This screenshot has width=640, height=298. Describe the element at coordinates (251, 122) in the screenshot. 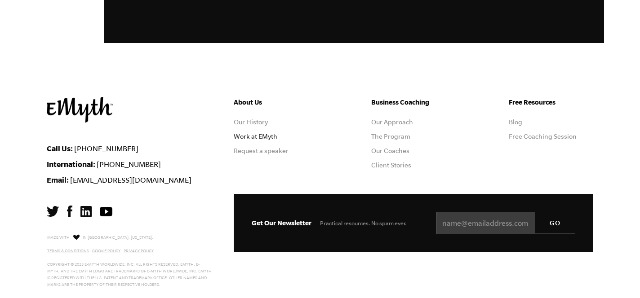

I see `a: Our History` at that location.